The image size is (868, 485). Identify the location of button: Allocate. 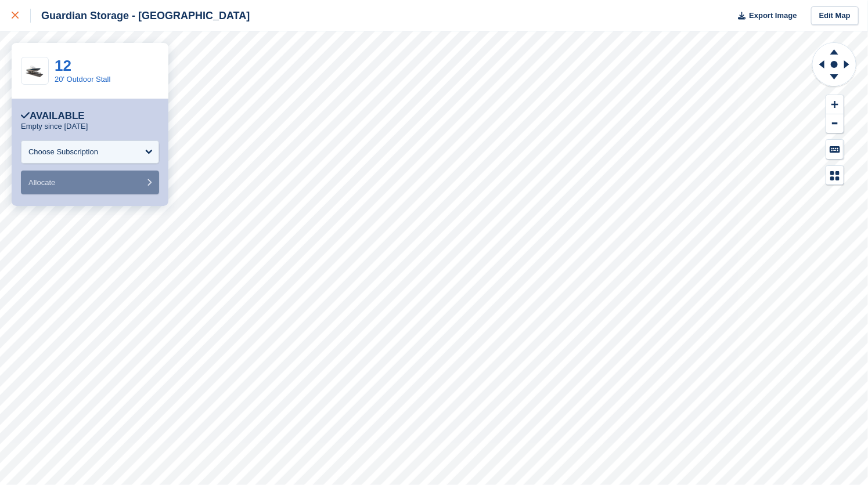
(90, 182).